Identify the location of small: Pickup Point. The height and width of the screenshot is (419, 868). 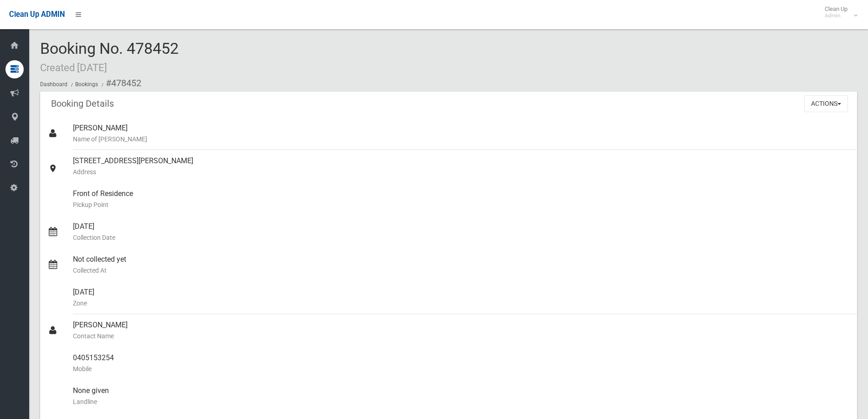
(461, 205).